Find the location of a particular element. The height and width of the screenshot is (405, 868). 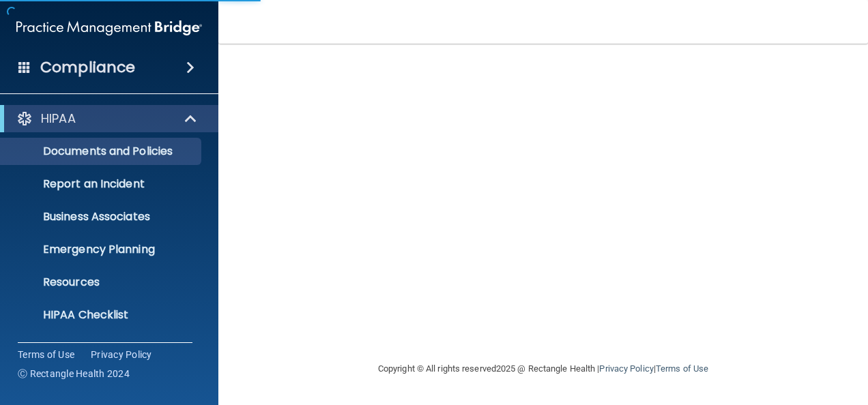

p: Resources is located at coordinates (102, 282).